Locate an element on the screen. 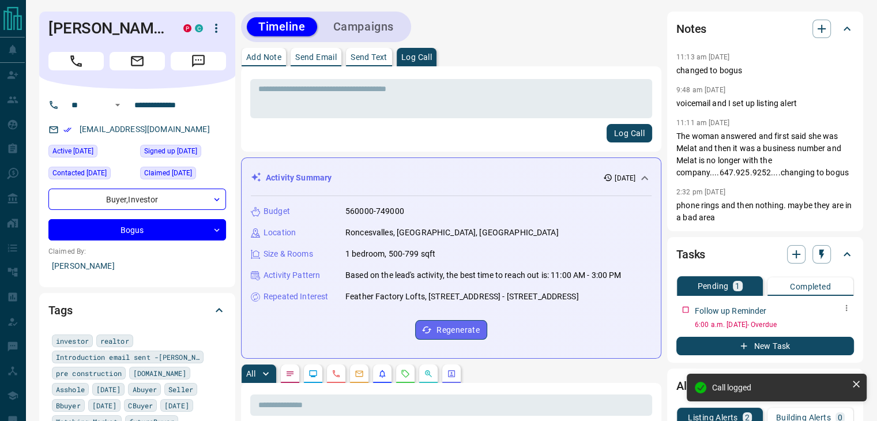 The height and width of the screenshot is (421, 877). h2: Tags is located at coordinates (60, 310).